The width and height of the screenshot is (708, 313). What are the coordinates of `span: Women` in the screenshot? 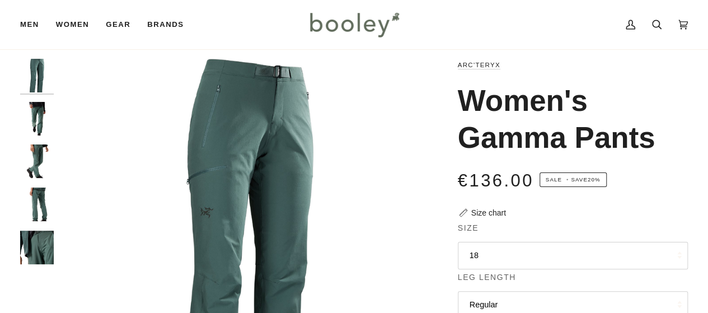 It's located at (72, 25).